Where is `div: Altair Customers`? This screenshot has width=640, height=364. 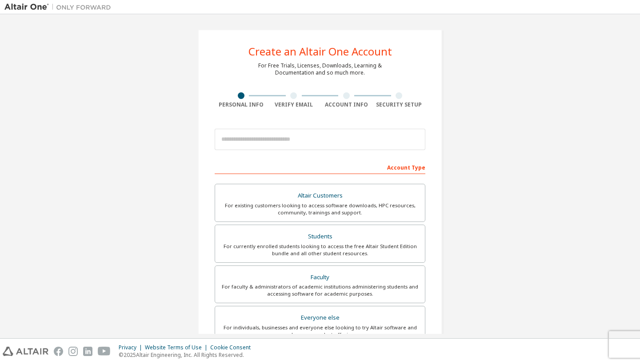 div: Altair Customers is located at coordinates (320, 196).